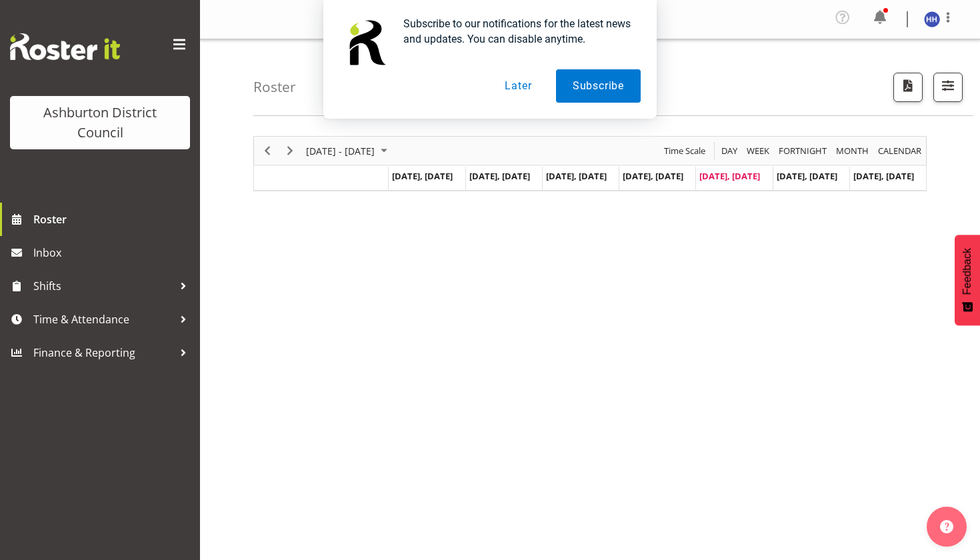 This screenshot has width=980, height=560. I want to click on span: Inbox, so click(113, 253).